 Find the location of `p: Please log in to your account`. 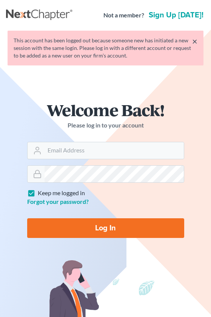

p: Please log in to your account is located at coordinates (106, 125).